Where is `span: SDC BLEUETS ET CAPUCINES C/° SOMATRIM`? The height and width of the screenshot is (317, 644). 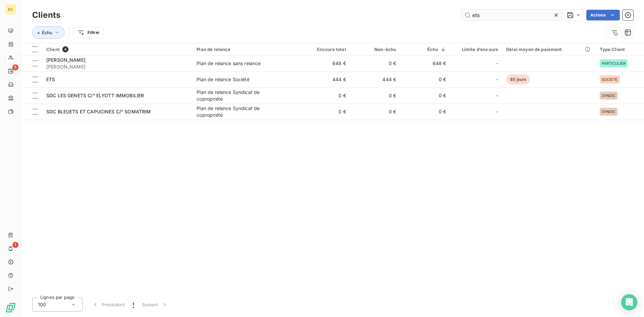
span: SDC BLEUETS ET CAPUCINES C/° SOMATRIM is located at coordinates (98, 112).